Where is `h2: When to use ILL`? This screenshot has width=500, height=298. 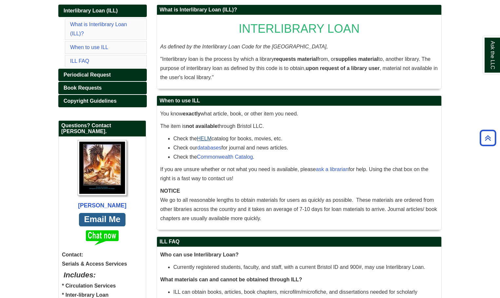 h2: When to use ILL is located at coordinates (299, 101).